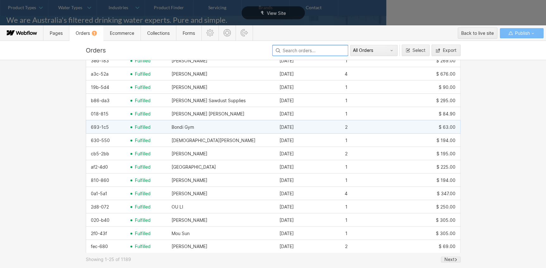 The image size is (546, 268). Describe the element at coordinates (445, 74) in the screenshot. I see `div: $ 676.00` at that location.